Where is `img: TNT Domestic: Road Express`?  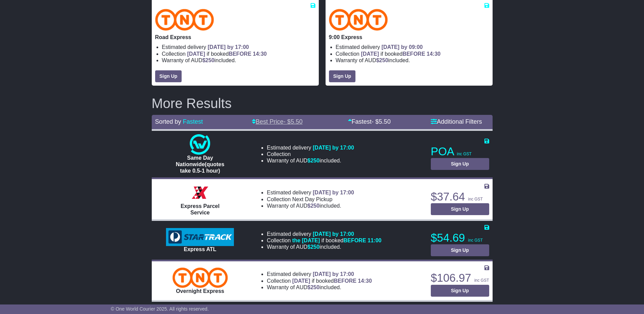
img: TNT Domestic: Road Express is located at coordinates (185, 20).